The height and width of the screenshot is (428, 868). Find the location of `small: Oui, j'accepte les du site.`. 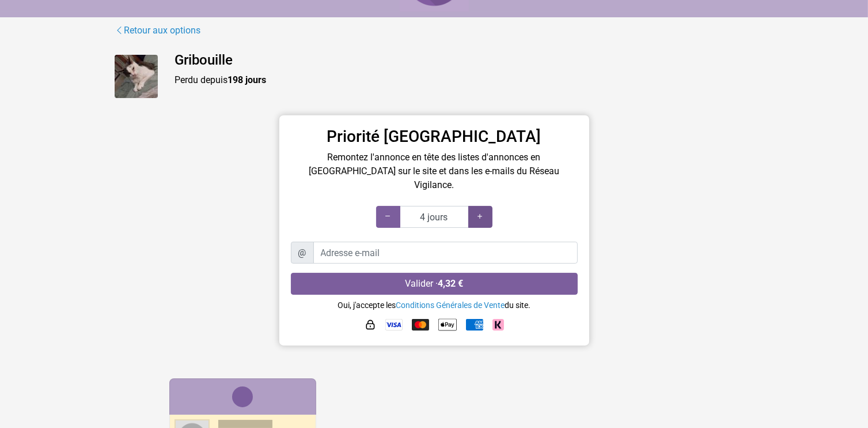

small: Oui, j'accepte les du site. is located at coordinates (433, 305).